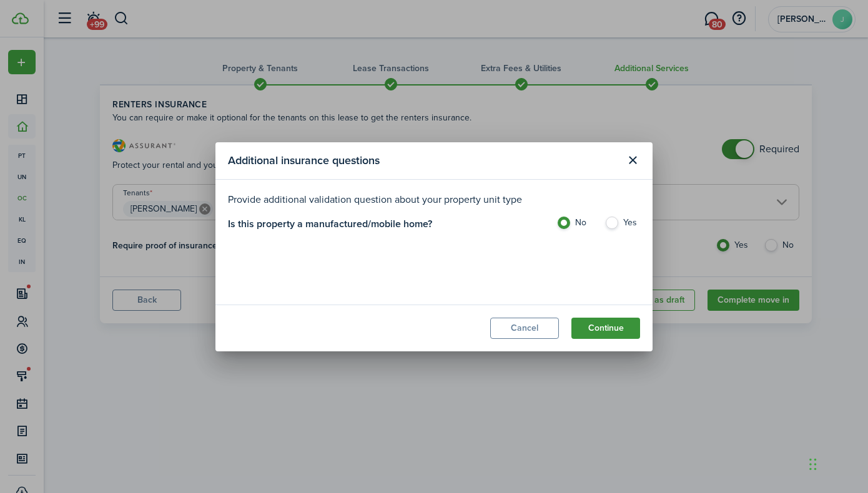 The height and width of the screenshot is (493, 868). I want to click on div: Drag, so click(813, 464).